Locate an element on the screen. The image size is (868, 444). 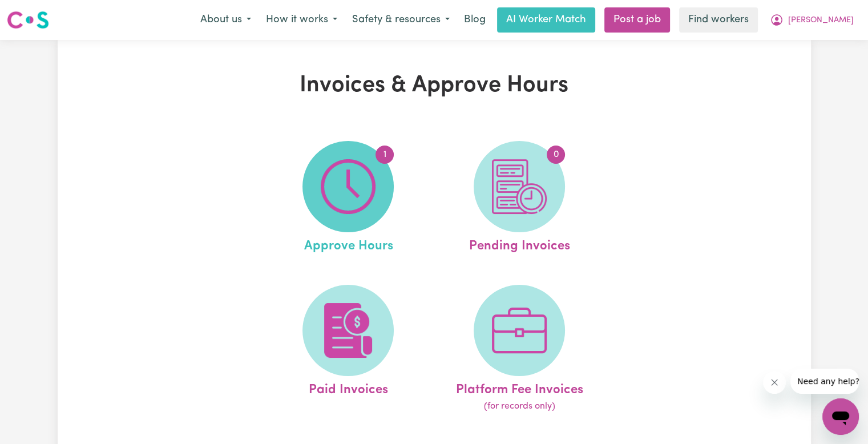
a: Post a job is located at coordinates (637, 20).